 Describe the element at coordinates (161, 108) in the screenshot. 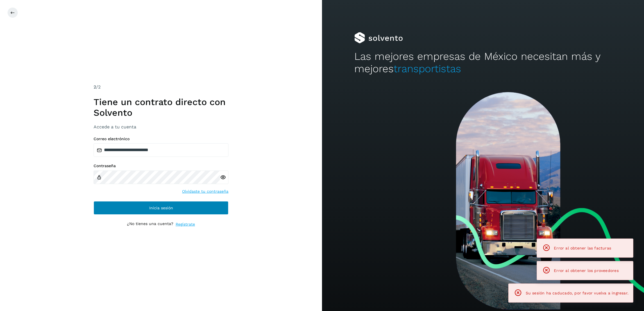

I see `h1: Tiene un contrato directo con Solvento` at that location.